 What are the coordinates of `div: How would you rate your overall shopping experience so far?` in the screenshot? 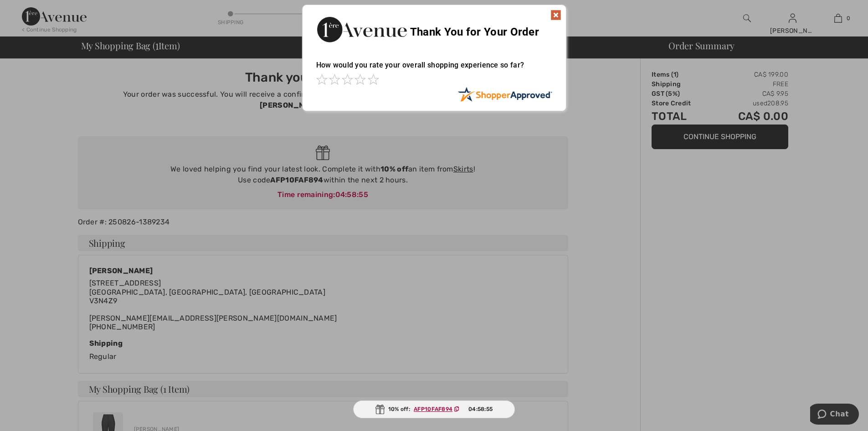 It's located at (434, 69).